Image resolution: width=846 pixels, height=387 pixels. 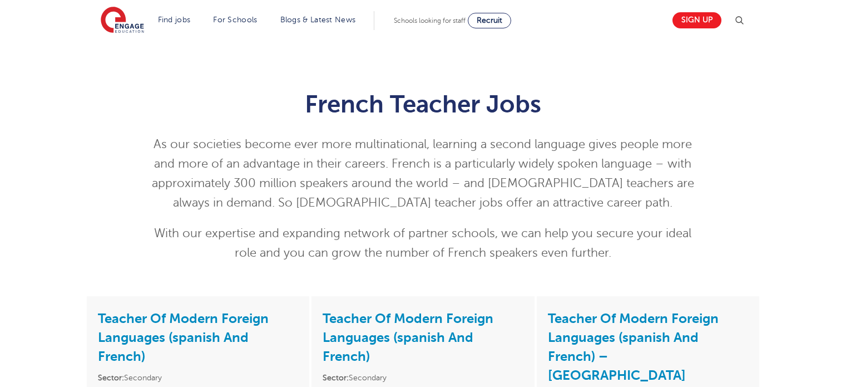 I want to click on span: Recruit, so click(x=489, y=20).